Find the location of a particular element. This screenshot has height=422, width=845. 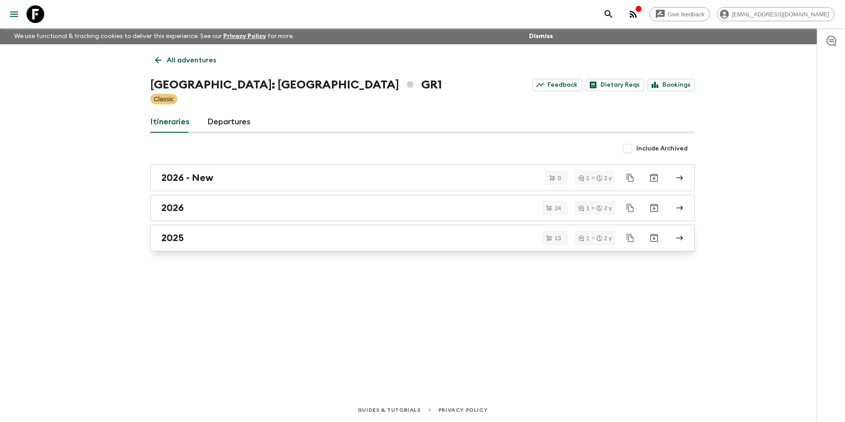

a: 2026 - New is located at coordinates (423, 178).